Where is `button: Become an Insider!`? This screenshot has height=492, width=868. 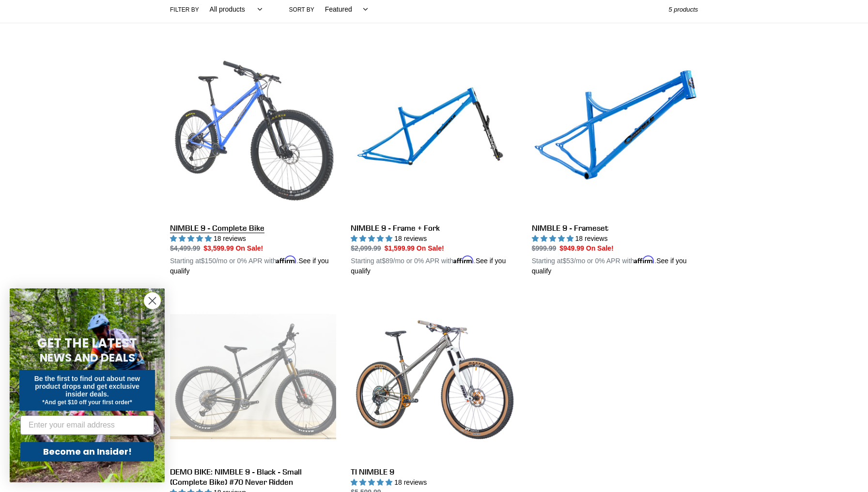 button: Become an Insider! is located at coordinates (87, 452).